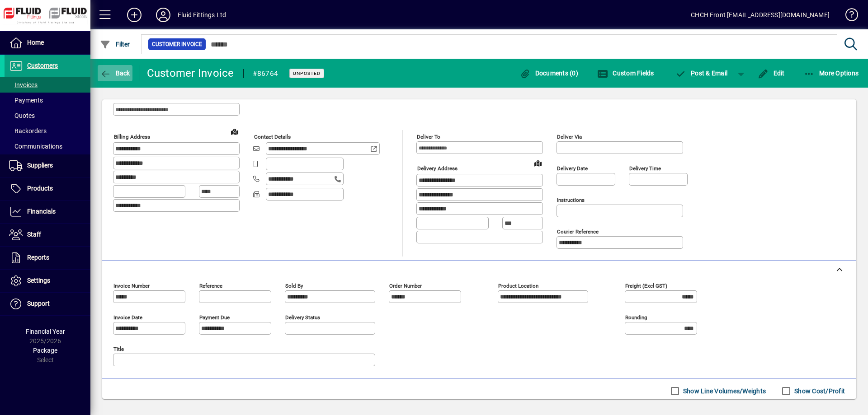 This screenshot has width=868, height=415. What do you see at coordinates (48, 235) in the screenshot?
I see `a: Staff` at bounding box center [48, 235].